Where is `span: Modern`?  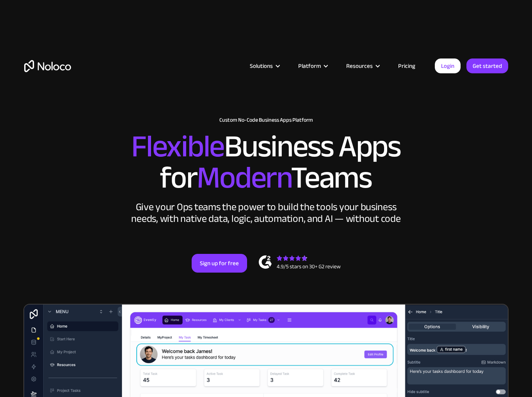
span: Modern is located at coordinates (244, 178).